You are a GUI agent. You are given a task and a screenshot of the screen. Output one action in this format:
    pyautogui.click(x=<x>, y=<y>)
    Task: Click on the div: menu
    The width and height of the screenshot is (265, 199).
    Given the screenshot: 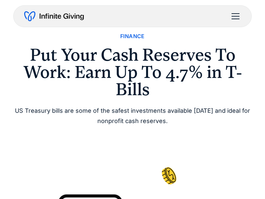 What is the action you would take?
    pyautogui.click(x=234, y=16)
    